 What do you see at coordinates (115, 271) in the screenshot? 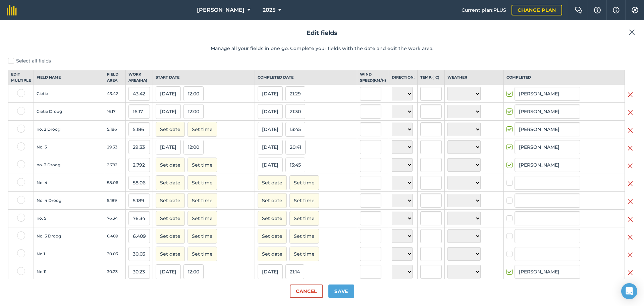
I see `td: 30.23` at bounding box center [115, 271].